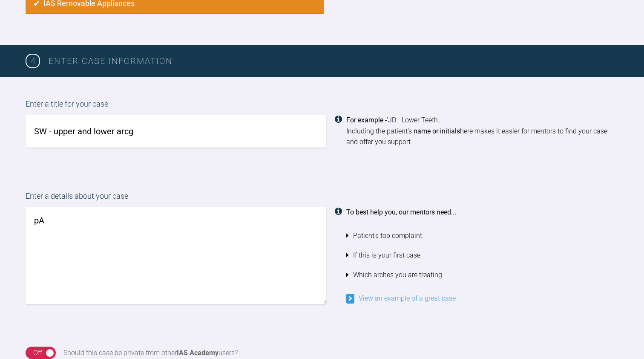 The width and height of the screenshot is (644, 359). What do you see at coordinates (401, 298) in the screenshot?
I see `a: View an example of a great case` at bounding box center [401, 298].